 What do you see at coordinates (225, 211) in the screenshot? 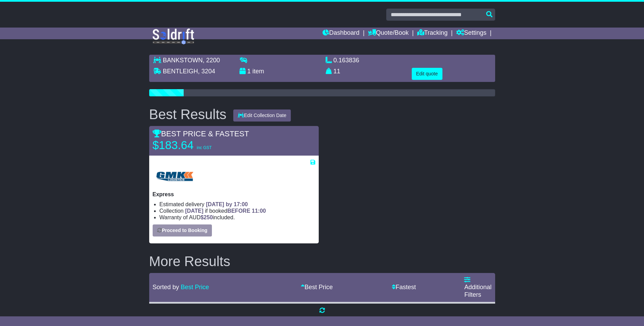
I see `span: if booked` at bounding box center [225, 211].